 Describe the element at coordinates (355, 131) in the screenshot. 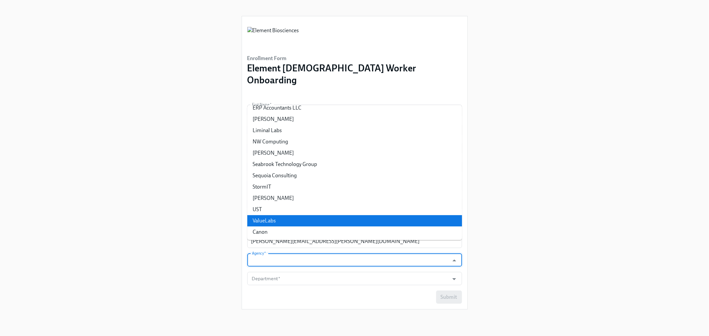

I see `li: Liminal Labs` at that location.